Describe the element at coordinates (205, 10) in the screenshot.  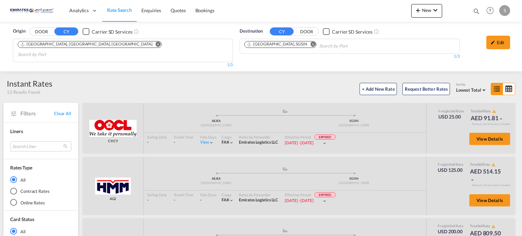
I see `span: Bookings` at that location.